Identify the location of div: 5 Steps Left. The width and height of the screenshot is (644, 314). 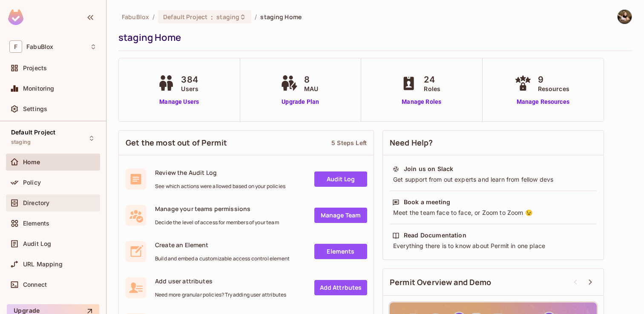
(349, 142).